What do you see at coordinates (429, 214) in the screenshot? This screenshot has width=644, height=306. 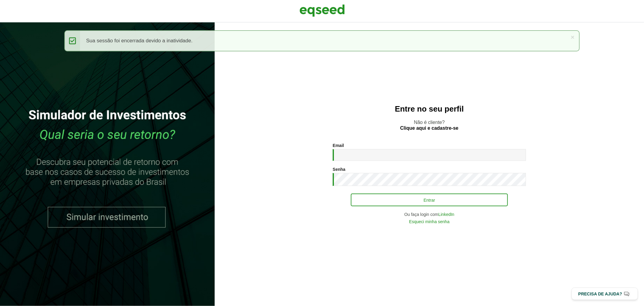 I see `div: Ou faça login com` at bounding box center [429, 214].